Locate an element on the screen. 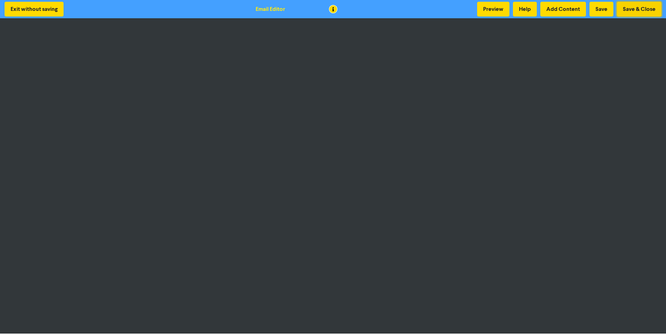 Image resolution: width=666 pixels, height=335 pixels. button: Save is located at coordinates (602, 9).